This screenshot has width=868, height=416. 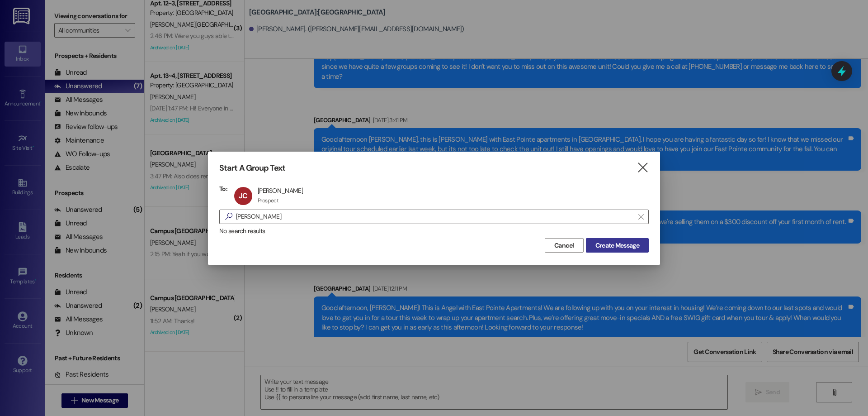 I want to click on button: Create Message, so click(x=617, y=245).